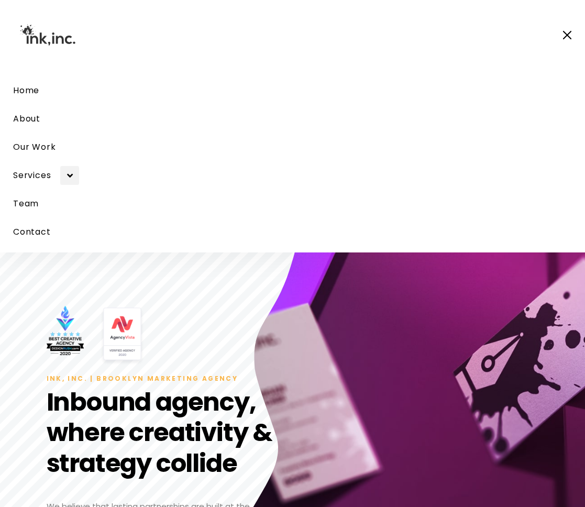  I want to click on span: Contact, so click(32, 231).